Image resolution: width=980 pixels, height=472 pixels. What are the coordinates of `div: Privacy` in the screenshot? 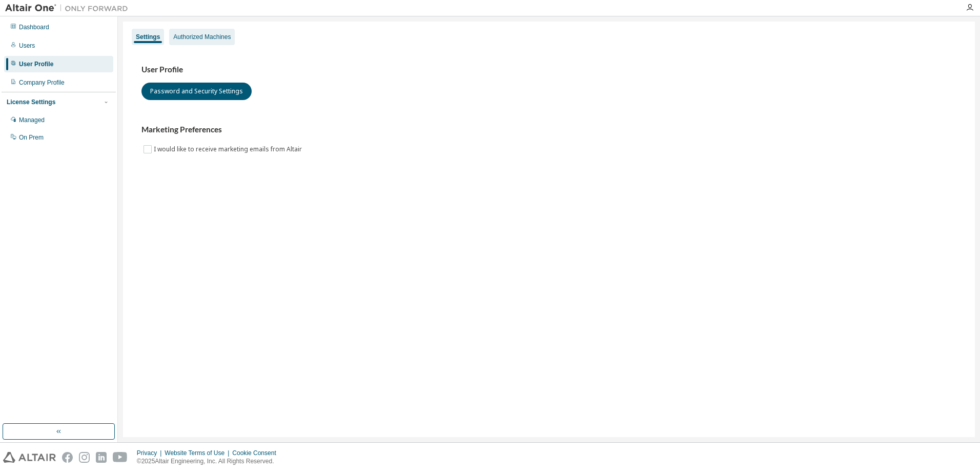 It's located at (150, 453).